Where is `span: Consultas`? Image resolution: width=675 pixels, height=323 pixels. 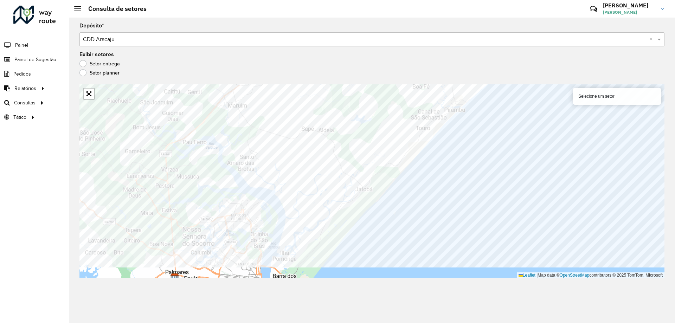 span: Consultas is located at coordinates (25, 103).